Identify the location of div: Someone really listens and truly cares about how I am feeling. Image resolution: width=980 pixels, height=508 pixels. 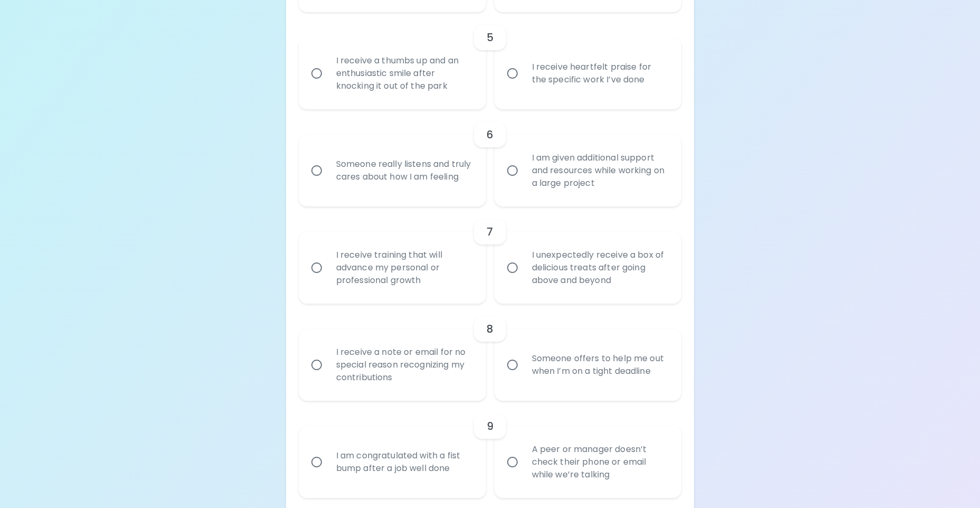
(403, 170).